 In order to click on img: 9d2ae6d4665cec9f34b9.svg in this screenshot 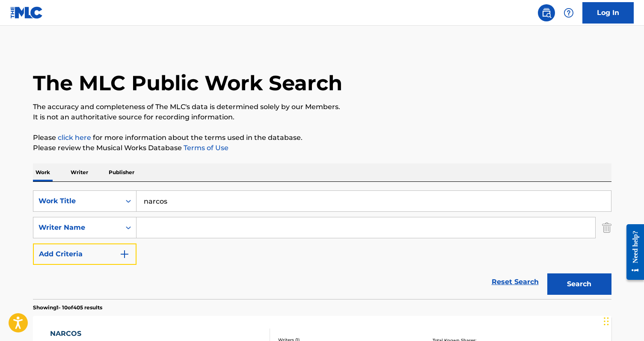, I will do `click(125, 255)`.